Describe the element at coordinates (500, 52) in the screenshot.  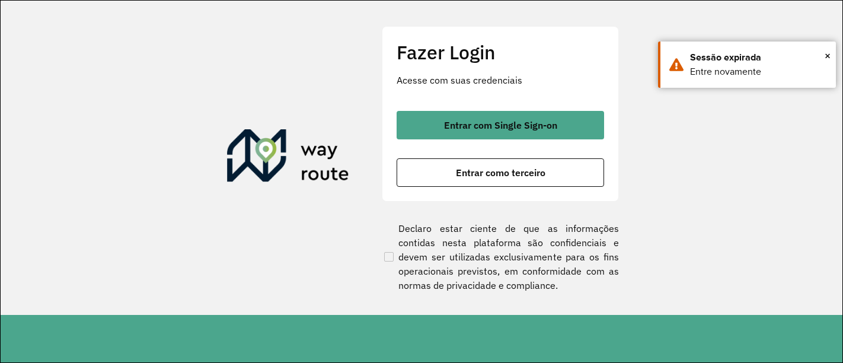
I see `h2: Fazer Login` at that location.